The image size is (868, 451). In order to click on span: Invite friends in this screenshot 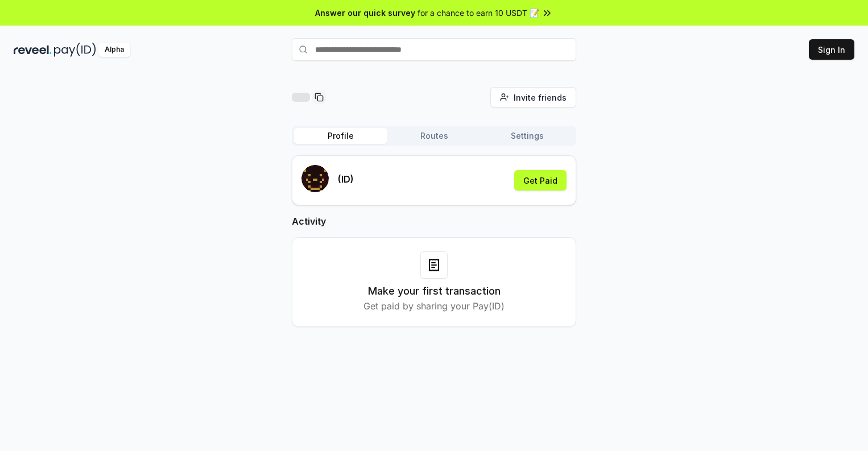, I will do `click(540, 97)`.